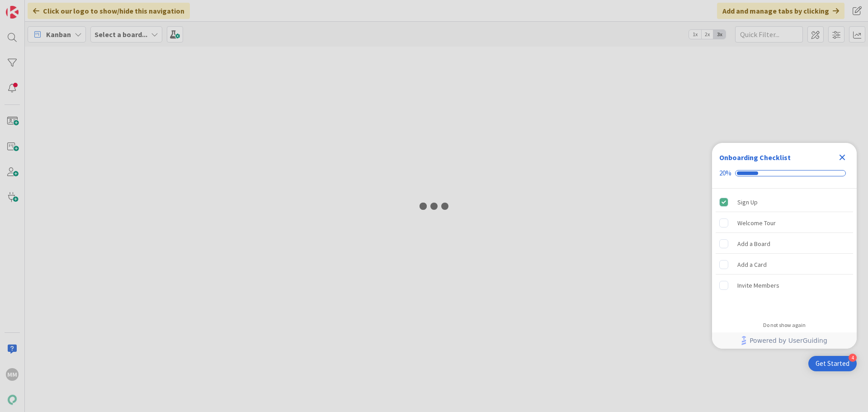  What do you see at coordinates (785, 245) in the screenshot?
I see `div: Checklist Container` at bounding box center [785, 245].